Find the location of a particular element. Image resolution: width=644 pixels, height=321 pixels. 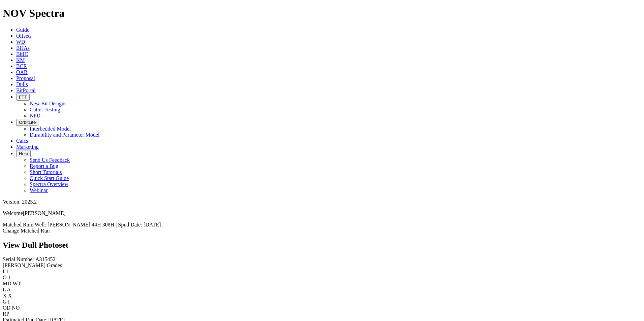

a: KM is located at coordinates (21, 60).